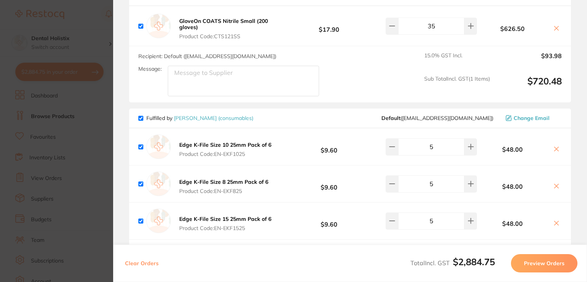 Image resolution: width=587 pixels, height=282 pixels. I want to click on b: $2,884.75, so click(474, 262).